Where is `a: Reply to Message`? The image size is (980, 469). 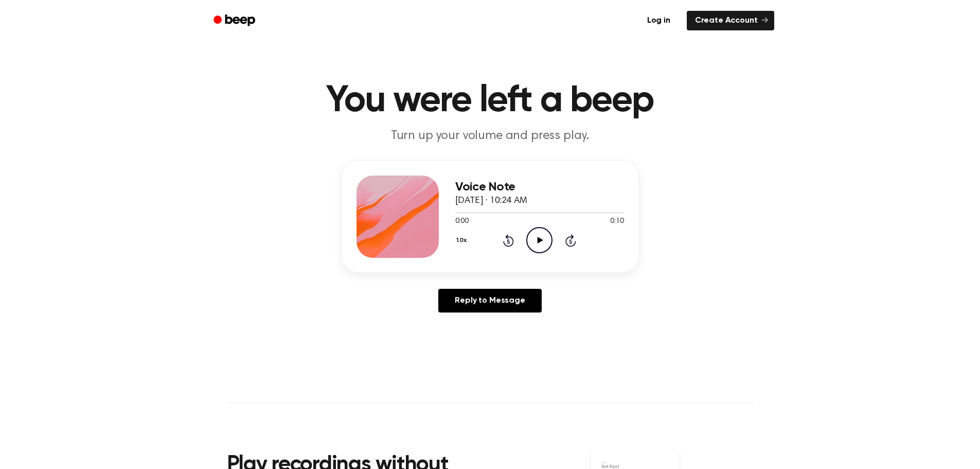
a: Reply to Message is located at coordinates (490, 300).